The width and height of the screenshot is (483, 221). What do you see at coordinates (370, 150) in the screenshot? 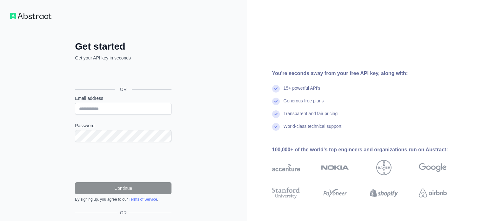
I see `div: 100,000+ of the world's top engineers and organizations run on Abstract:` at bounding box center [370, 150].